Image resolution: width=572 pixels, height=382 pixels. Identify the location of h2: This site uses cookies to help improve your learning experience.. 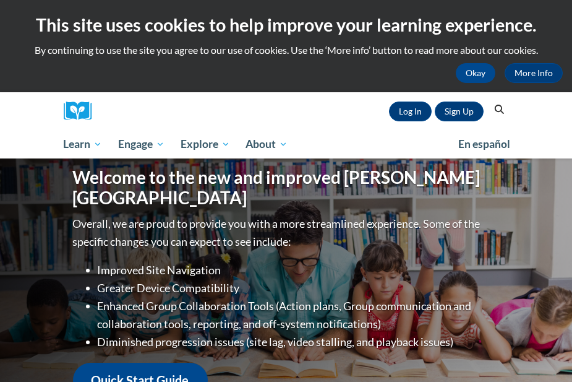
(286, 25).